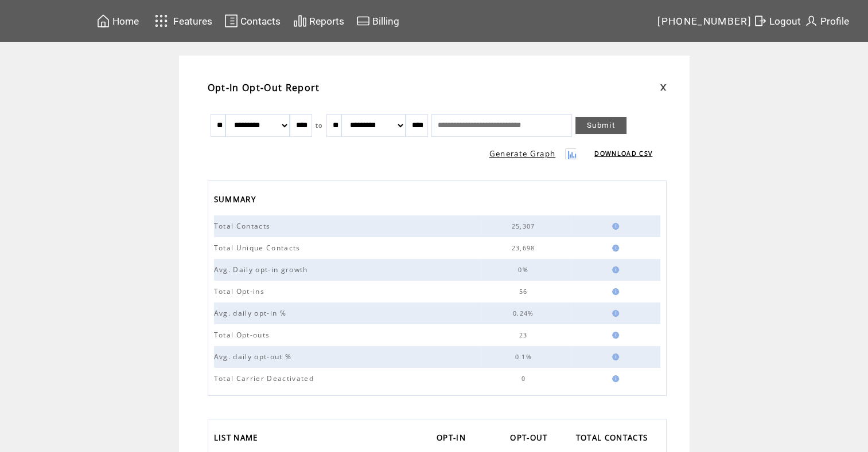 The width and height of the screenshot is (868, 452). I want to click on img: contacts.svg, so click(231, 21).